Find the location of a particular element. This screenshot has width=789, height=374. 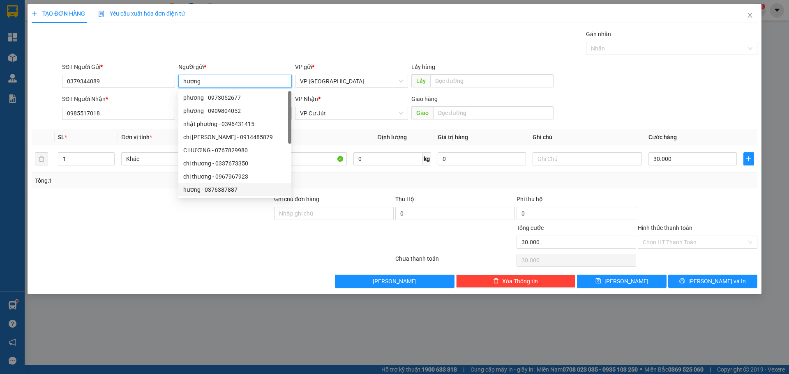

span: Thu Hộ is located at coordinates (405, 199).